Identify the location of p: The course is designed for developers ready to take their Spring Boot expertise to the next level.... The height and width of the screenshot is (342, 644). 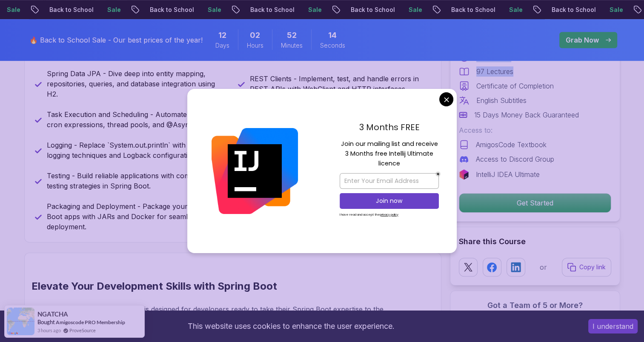
(212, 322).